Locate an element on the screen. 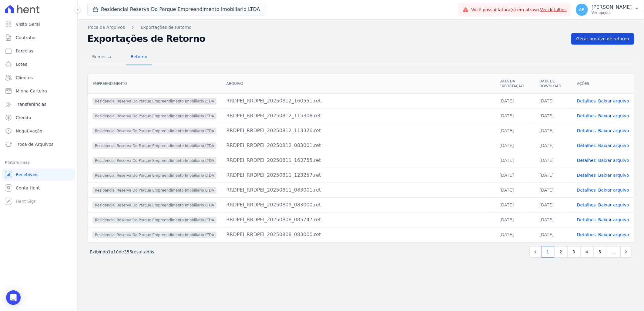 The image size is (644, 311). th: Arquivo is located at coordinates (358, 83).